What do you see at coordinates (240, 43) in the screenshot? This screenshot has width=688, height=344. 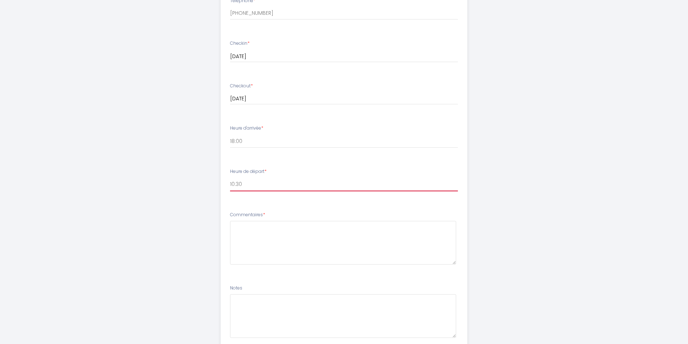 I see `label: Checkin` at bounding box center [240, 43].